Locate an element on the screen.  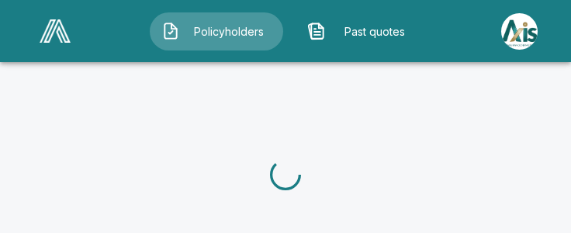
span: Past quotes is located at coordinates (375, 31).